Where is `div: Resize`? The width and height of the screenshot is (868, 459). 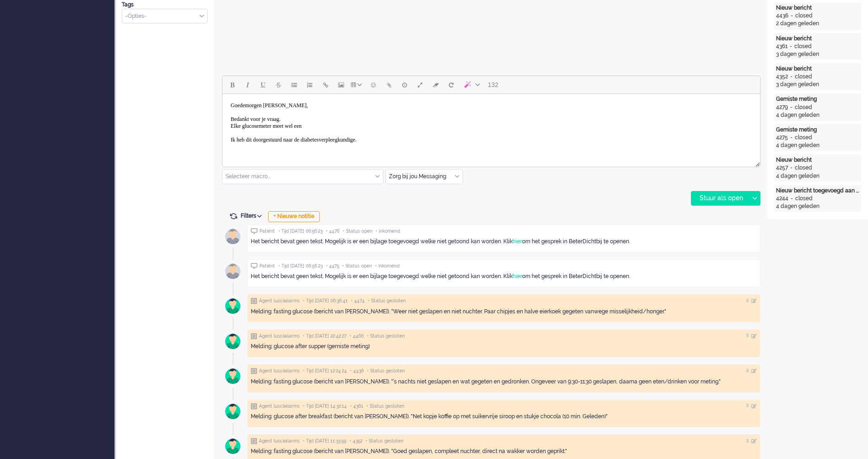 div: Resize is located at coordinates (756, 162).